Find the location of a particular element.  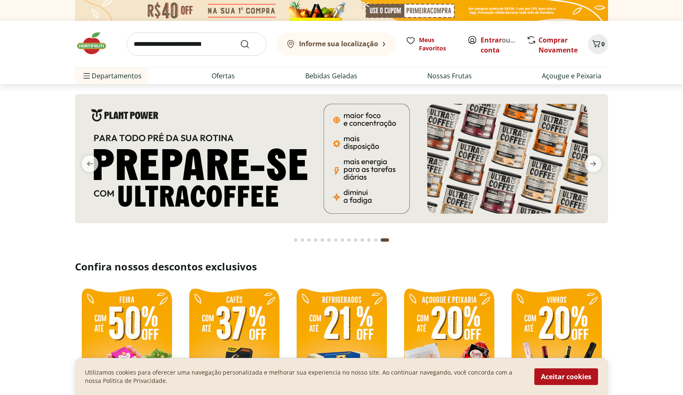

span: Meus Favoritos is located at coordinates (438, 44).